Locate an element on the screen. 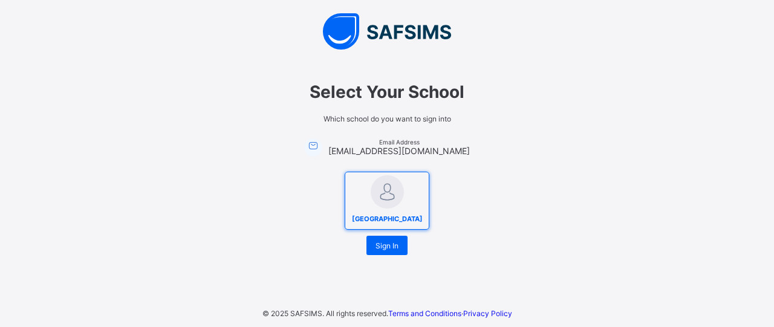  span: Email Address is located at coordinates (399, 142).